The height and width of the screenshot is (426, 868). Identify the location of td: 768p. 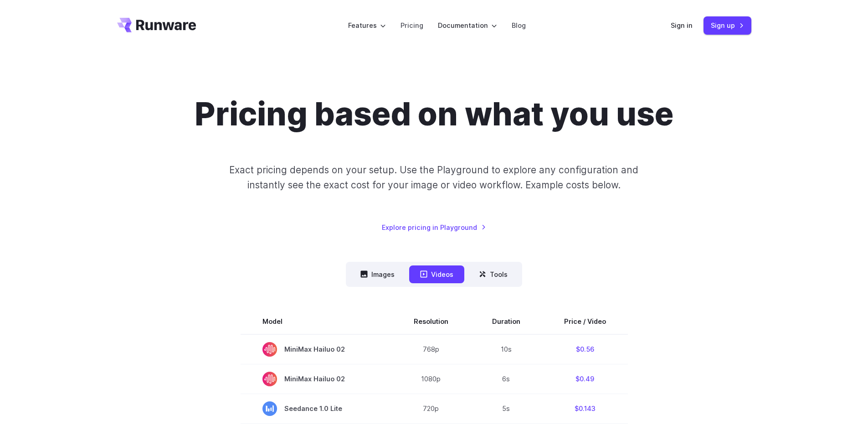
(431, 349).